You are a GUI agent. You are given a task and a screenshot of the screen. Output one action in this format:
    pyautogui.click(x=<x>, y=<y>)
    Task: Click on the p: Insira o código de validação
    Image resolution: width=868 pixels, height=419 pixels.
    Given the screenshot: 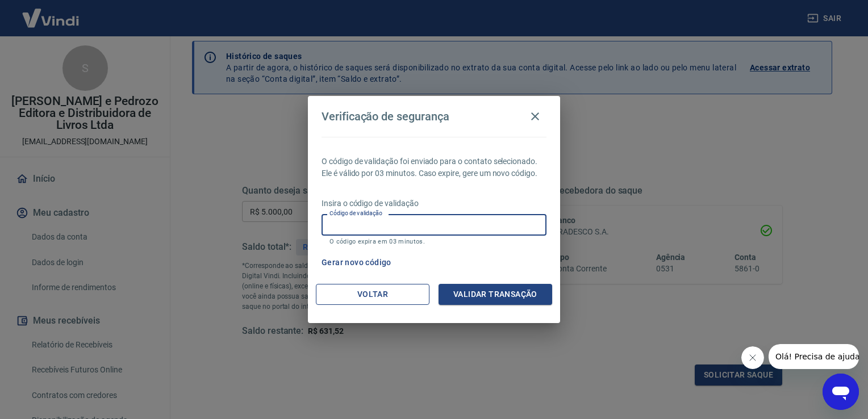 What is the action you would take?
    pyautogui.click(x=434, y=203)
    